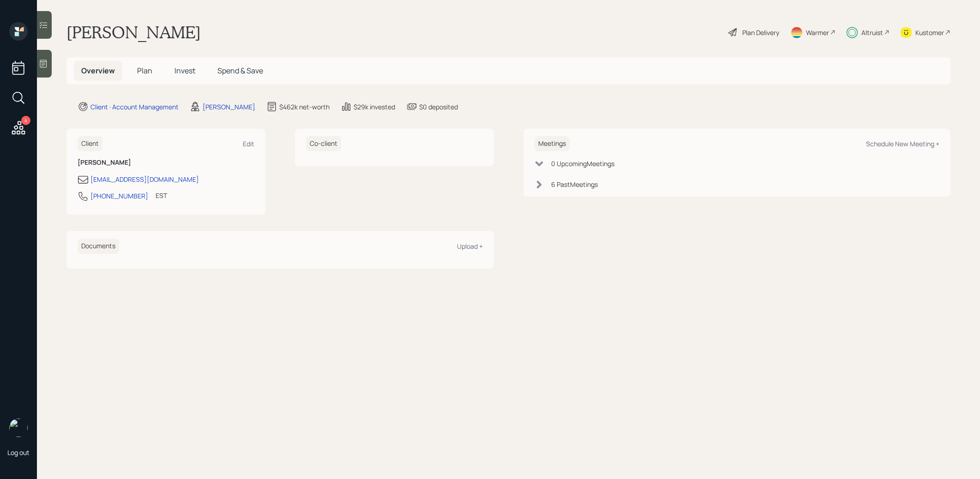 This screenshot has width=980, height=479. What do you see at coordinates (18, 452) in the screenshot?
I see `div: Log out` at bounding box center [18, 452].